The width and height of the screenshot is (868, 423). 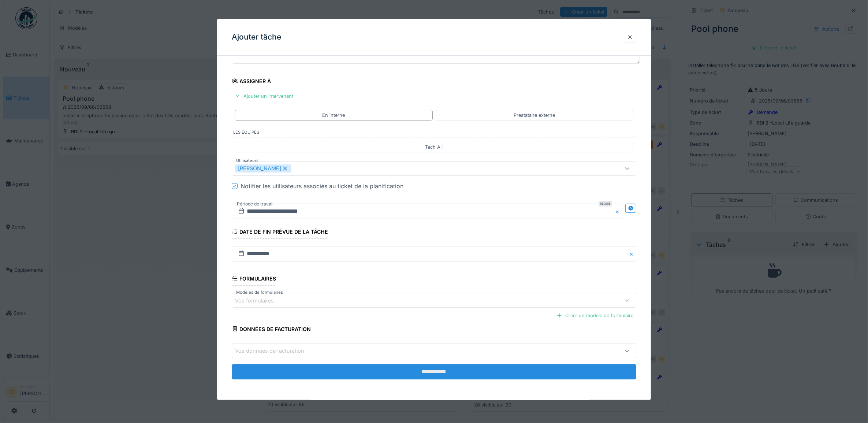 What do you see at coordinates (255, 204) in the screenshot?
I see `label: Période de travail` at bounding box center [255, 204].